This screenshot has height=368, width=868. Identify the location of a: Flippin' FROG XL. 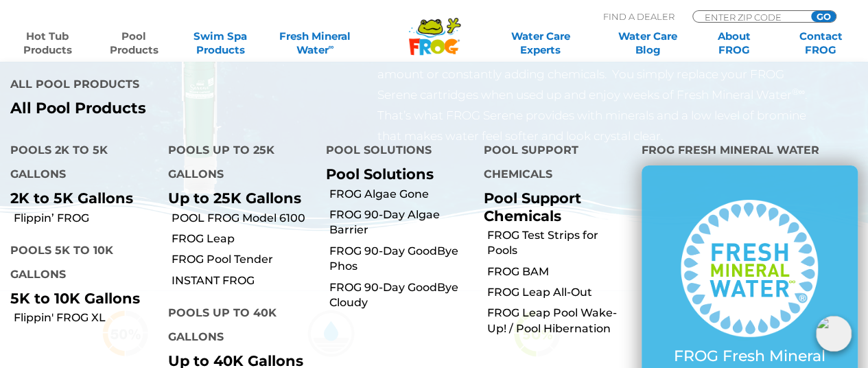
(86, 318).